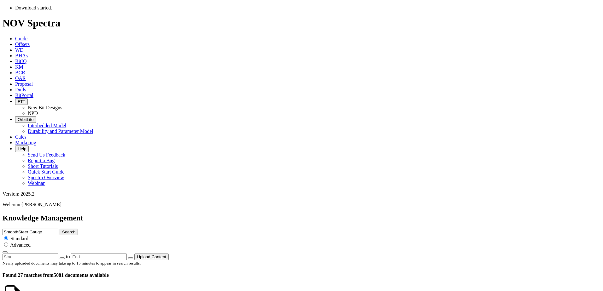 Image resolution: width=603 pixels, height=291 pixels. Describe the element at coordinates (26, 142) in the screenshot. I see `a: Marketing` at that location.